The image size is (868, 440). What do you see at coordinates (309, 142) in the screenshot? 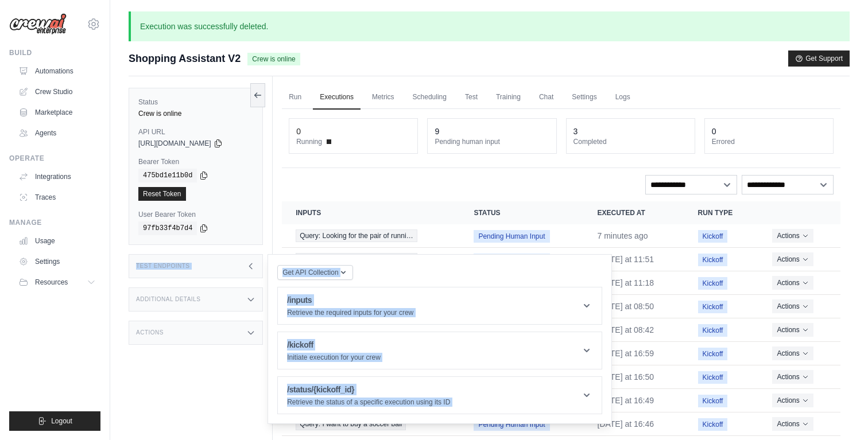
I see `span: Running` at bounding box center [309, 142].